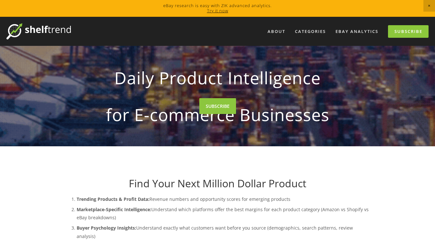 The height and width of the screenshot is (248, 435). I want to click on p: Understand exactly what customers want before you source (demographics, search patterns, review a..., so click(224, 231).